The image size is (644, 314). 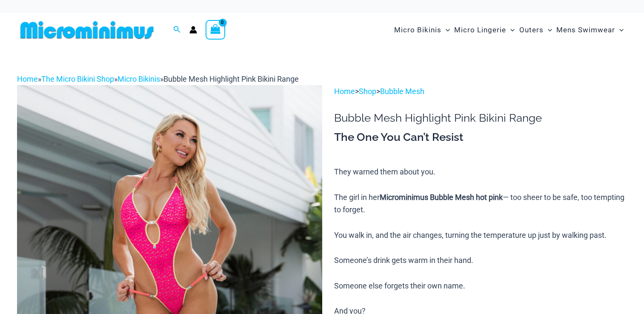 What do you see at coordinates (441, 197) in the screenshot?
I see `b: Microminimus Bubble Mesh hot pink` at bounding box center [441, 197].